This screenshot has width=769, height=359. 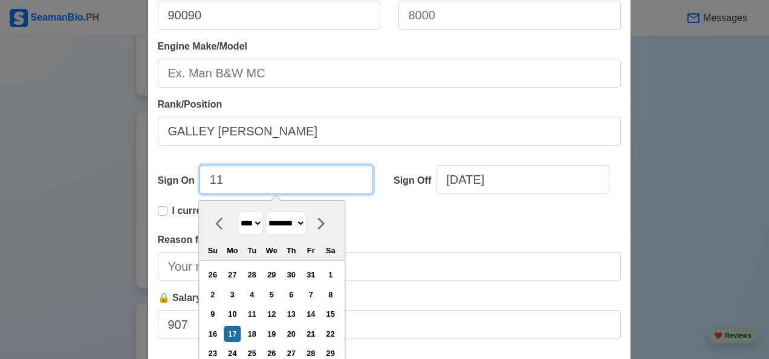 I want to click on div: Choose Monday, November 3rd, 2025, so click(x=232, y=294).